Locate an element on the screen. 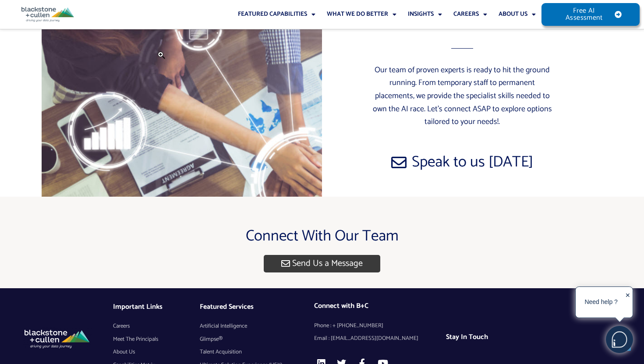  span: Send Us a Message is located at coordinates (328, 264).